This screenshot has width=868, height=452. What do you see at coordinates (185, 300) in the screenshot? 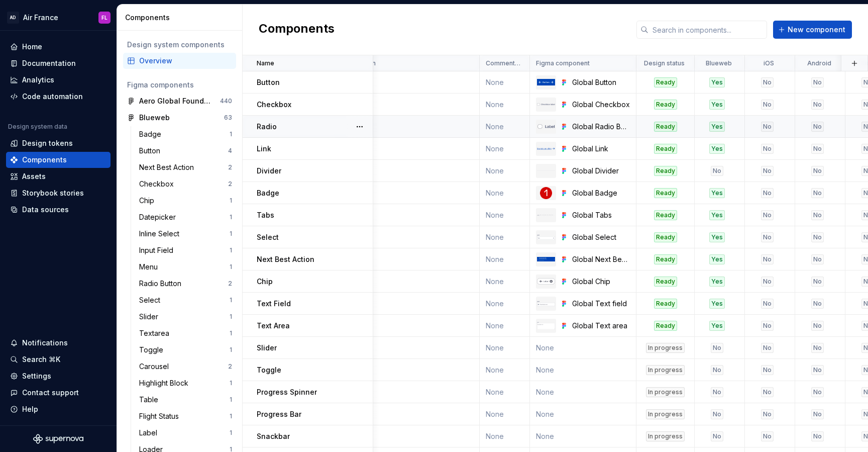
I see `a: Select1` at bounding box center [185, 300].